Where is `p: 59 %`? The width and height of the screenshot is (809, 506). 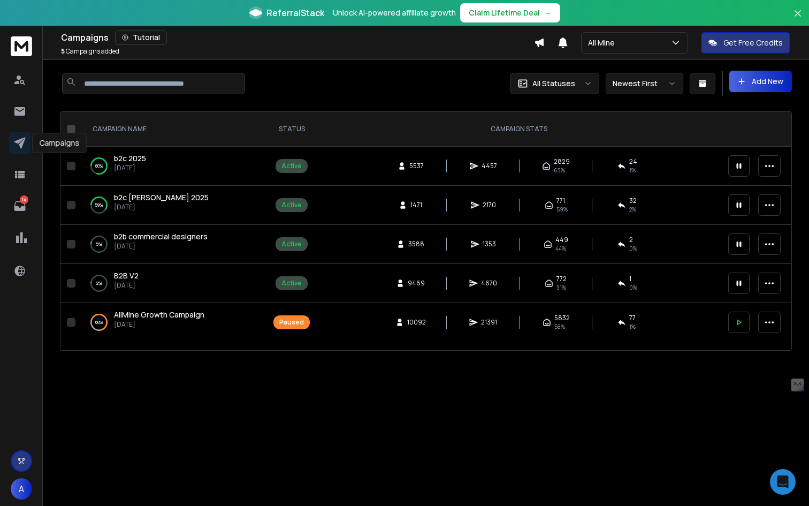
p: 59 % is located at coordinates (99, 205).